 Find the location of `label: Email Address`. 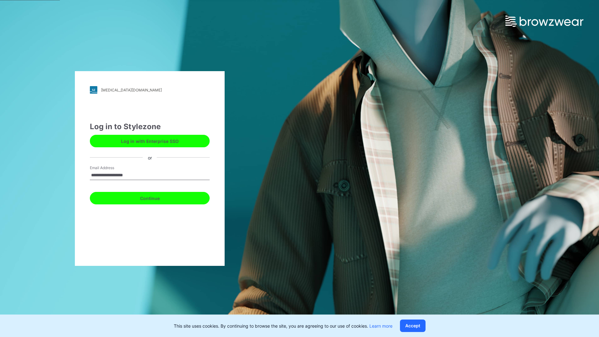

label: Email Address is located at coordinates (112, 168).